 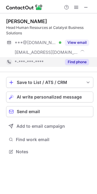 What do you see at coordinates (49, 82) in the screenshot?
I see `button: save-profile-one-click` at bounding box center [49, 82].